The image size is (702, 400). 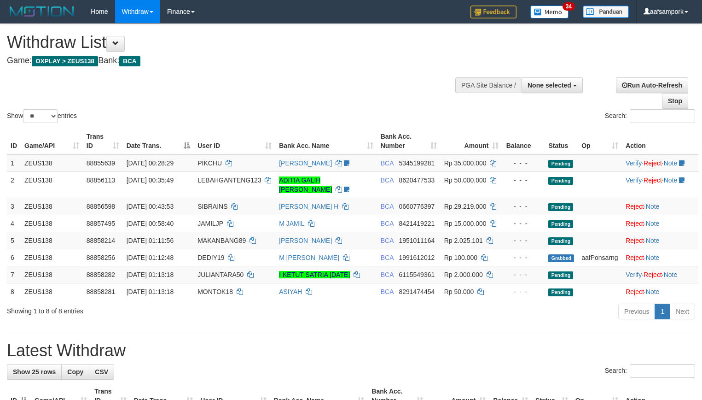 I want to click on span: LEBAHGANTENG123, so click(x=229, y=180).